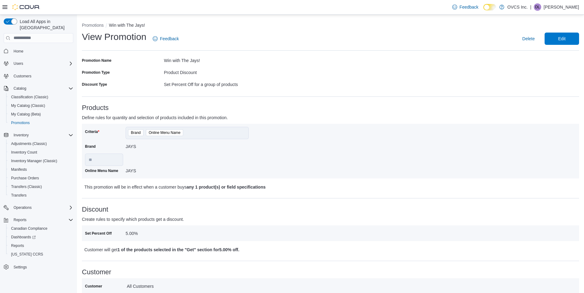 This screenshot has height=293, width=584. I want to click on a: My Catalog (Classic), so click(28, 106).